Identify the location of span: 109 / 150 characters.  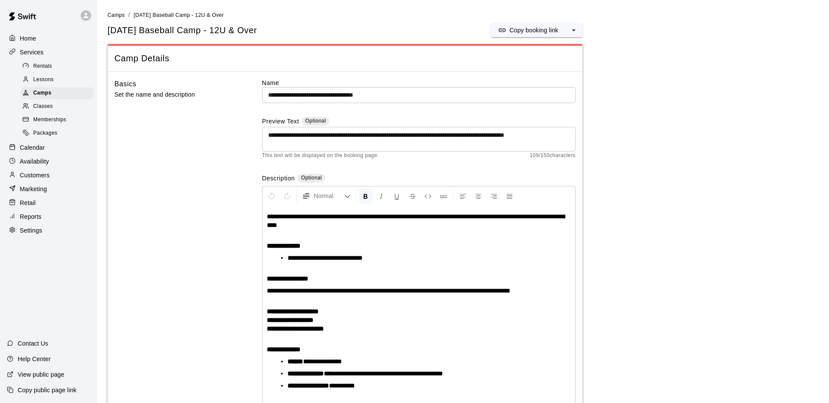
(553, 156).